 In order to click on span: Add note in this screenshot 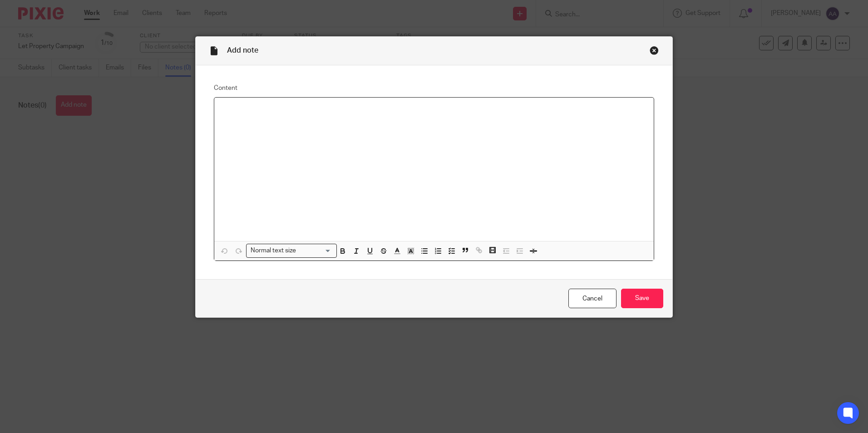, I will do `click(243, 50)`.